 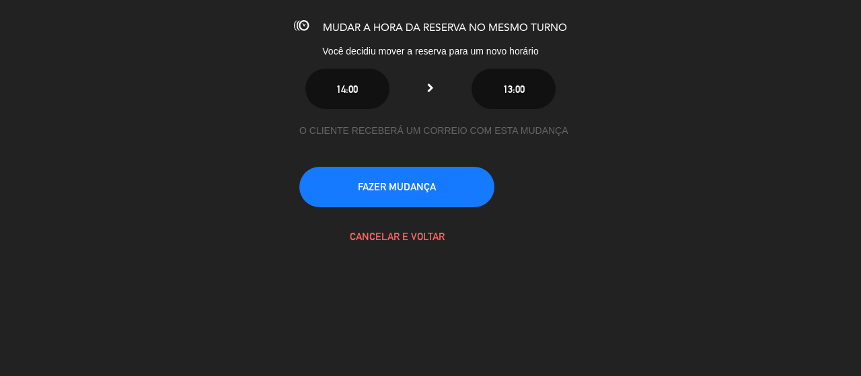 I want to click on button: 13:00, so click(x=514, y=89).